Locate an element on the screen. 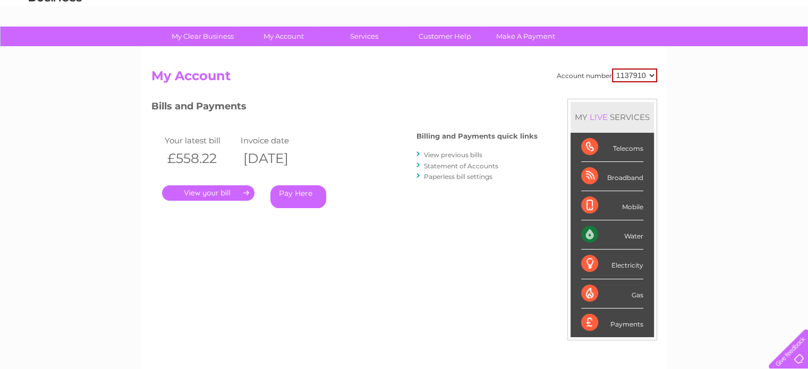 This screenshot has height=369, width=808. th: £558.22 is located at coordinates (200, 158).